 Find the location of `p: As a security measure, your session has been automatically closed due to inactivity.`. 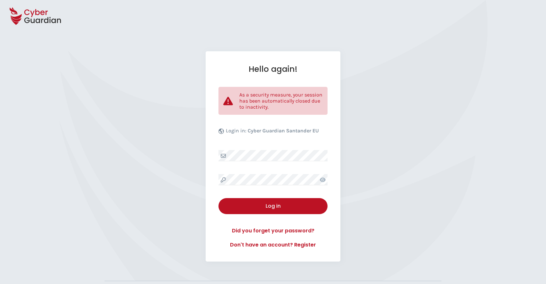

p: As a security measure, your session has been automatically closed due to inactivity. is located at coordinates (281, 101).